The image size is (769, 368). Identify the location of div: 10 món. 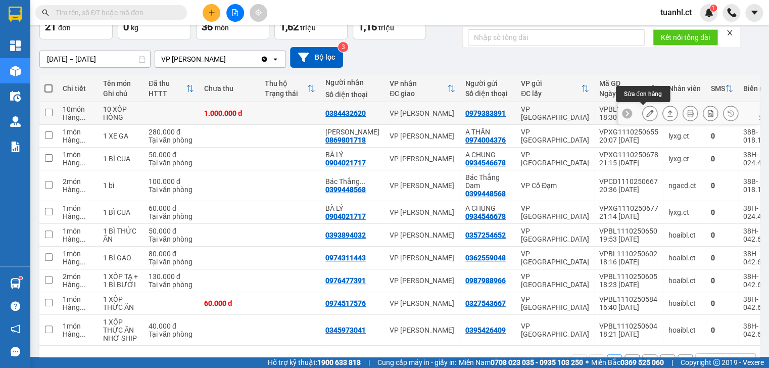
(78, 109).